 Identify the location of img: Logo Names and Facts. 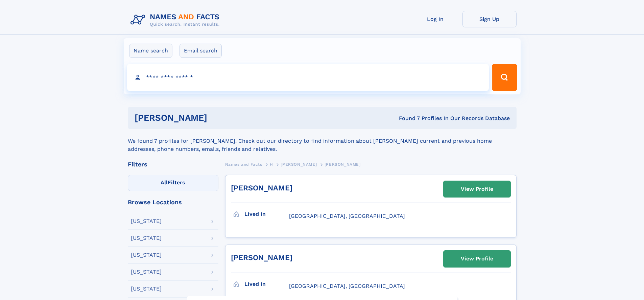
(177, 20).